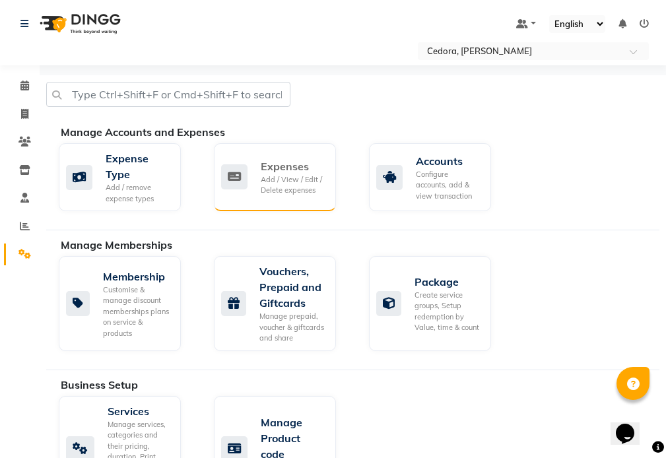 The height and width of the screenshot is (458, 666). Describe the element at coordinates (293, 185) in the screenshot. I see `div: Add / View / Edit / Delete expenses` at that location.